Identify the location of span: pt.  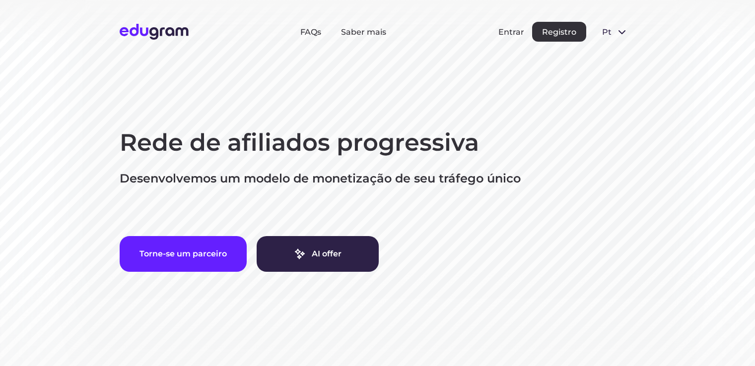
(607, 32).